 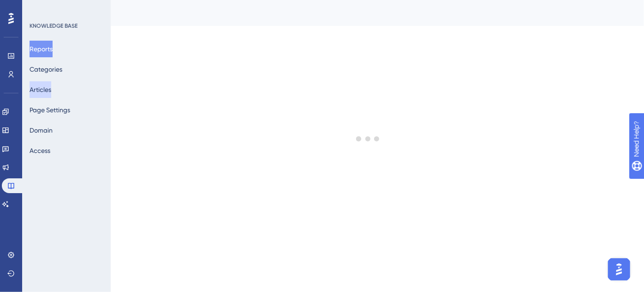 I want to click on button: Articles, so click(x=40, y=90).